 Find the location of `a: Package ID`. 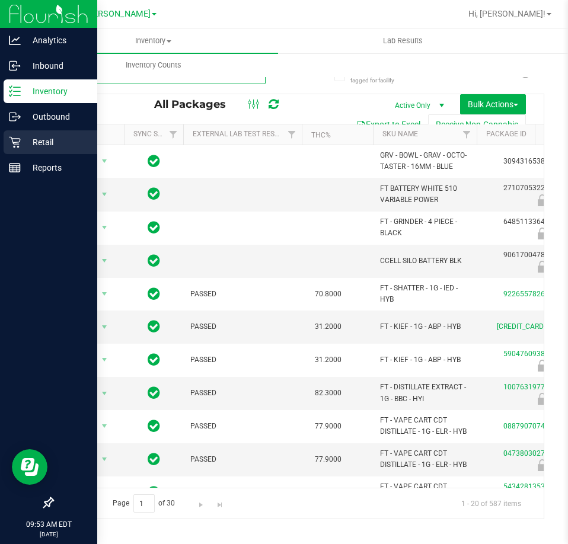

a: Package ID is located at coordinates (506, 134).